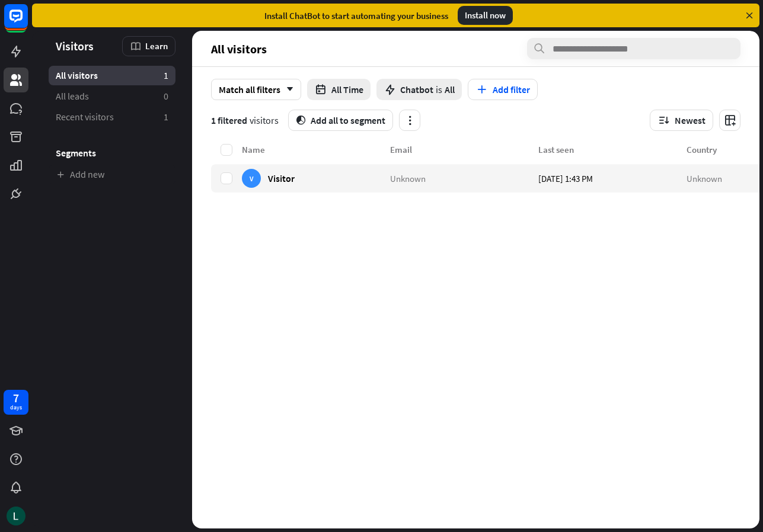 The height and width of the screenshot is (532, 763). What do you see at coordinates (301, 120) in the screenshot?
I see `i: segment` at bounding box center [301, 120].